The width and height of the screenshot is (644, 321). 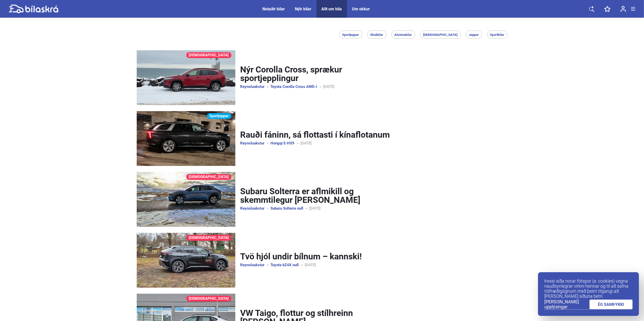 I want to click on img: user-login.svg, so click(x=623, y=9).